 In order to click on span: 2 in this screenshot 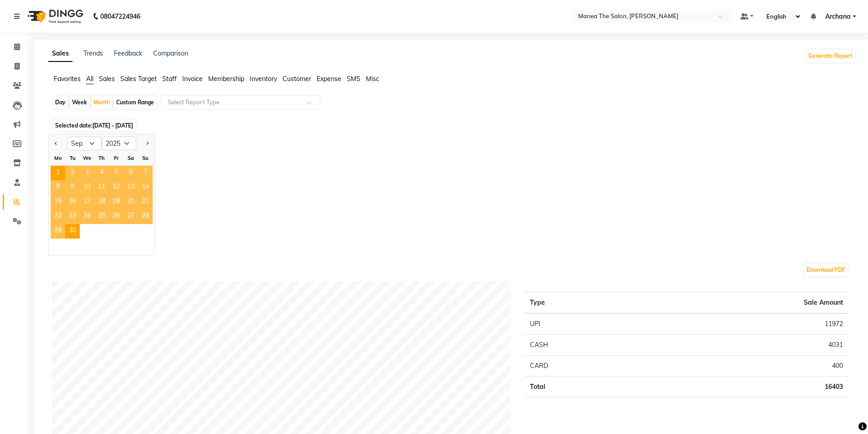, I will do `click(72, 173)`.